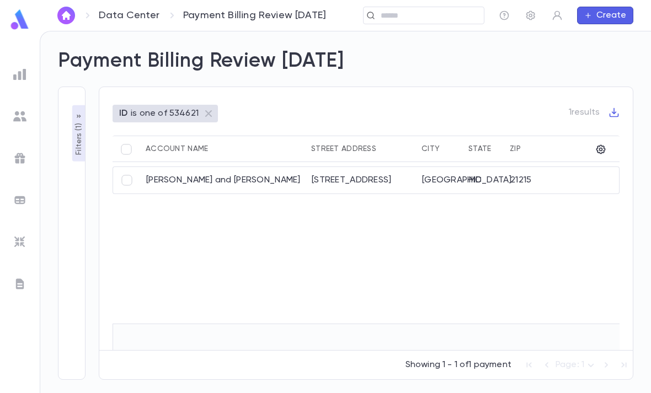  Describe the element at coordinates (570, 365) in the screenshot. I see `span: Page: 1` at that location.